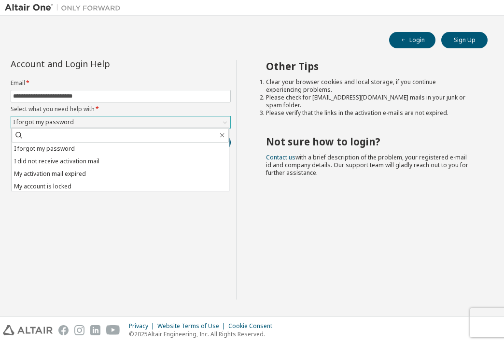 The height and width of the screenshot is (344, 504). What do you see at coordinates (79, 330) in the screenshot?
I see `img: instagram.svg` at bounding box center [79, 330].